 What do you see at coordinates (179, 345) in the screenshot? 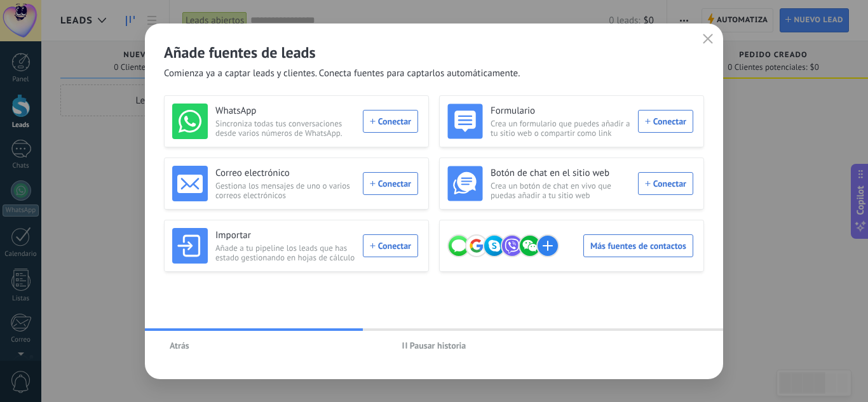
I see `span: Atrás` at bounding box center [179, 345].